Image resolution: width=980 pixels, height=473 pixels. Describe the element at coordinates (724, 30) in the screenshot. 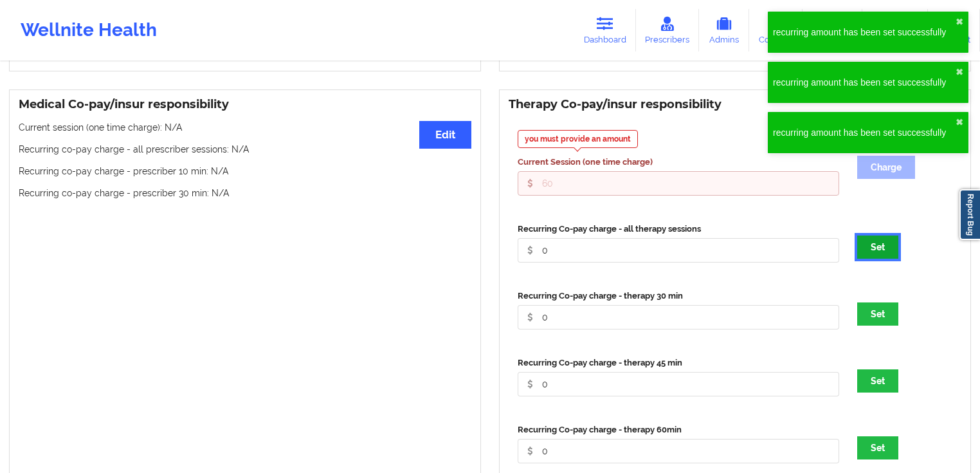

I see `a: Admins` at that location.